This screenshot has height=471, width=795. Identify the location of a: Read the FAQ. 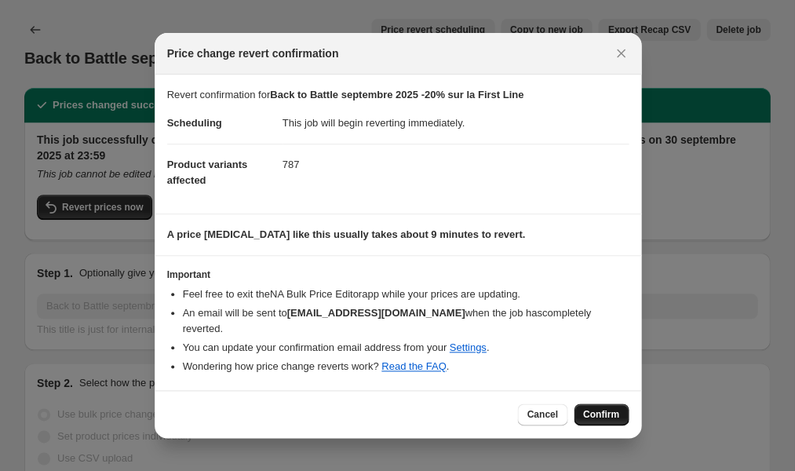
(413, 366).